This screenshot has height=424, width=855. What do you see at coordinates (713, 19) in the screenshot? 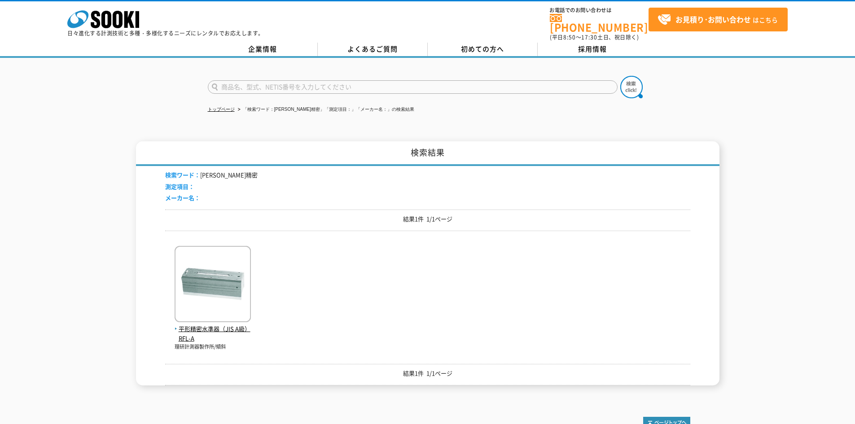
I see `strong: お見積り･お問い合わせ` at bounding box center [713, 19].